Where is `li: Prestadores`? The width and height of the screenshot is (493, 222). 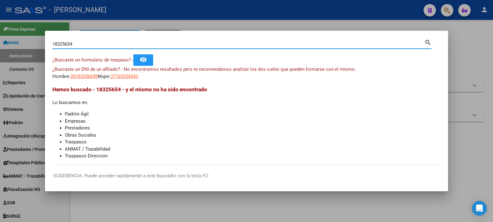 li: Prestadores is located at coordinates (253, 128).